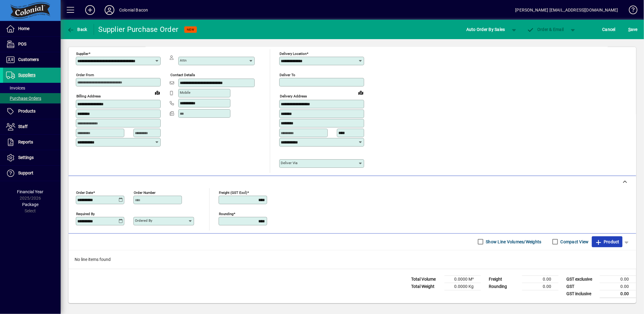 This screenshot has height=314, width=644. What do you see at coordinates (629, 29) in the screenshot?
I see `span: S` at bounding box center [629, 29].